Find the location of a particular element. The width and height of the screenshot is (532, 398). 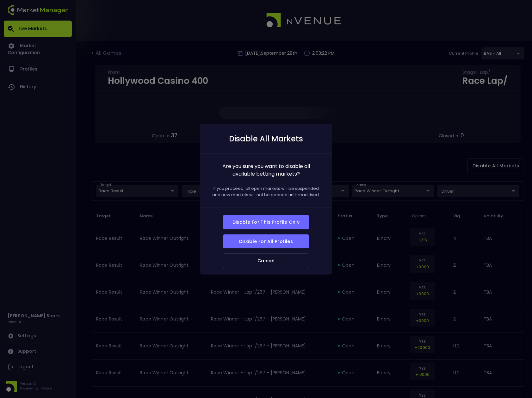

button: Disable for This Profile Only is located at coordinates (266, 222).